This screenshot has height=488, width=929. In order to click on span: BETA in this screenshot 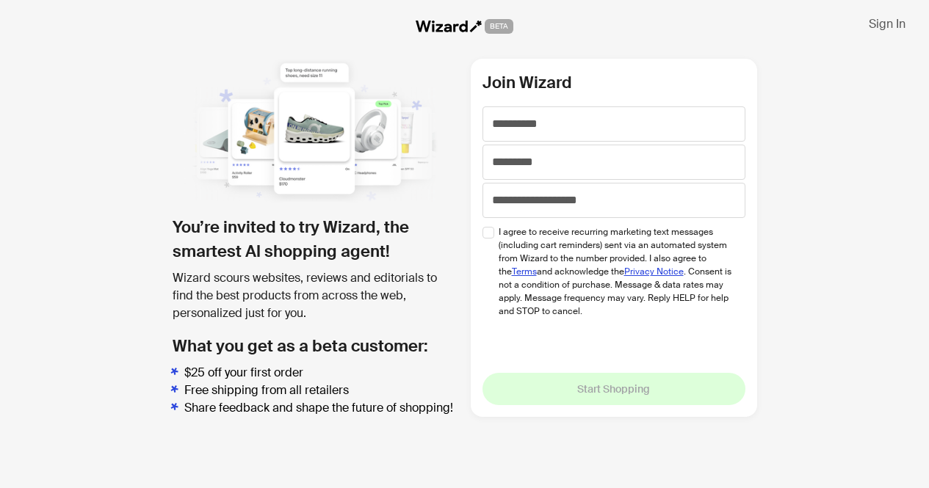, I will do `click(499, 26)`.